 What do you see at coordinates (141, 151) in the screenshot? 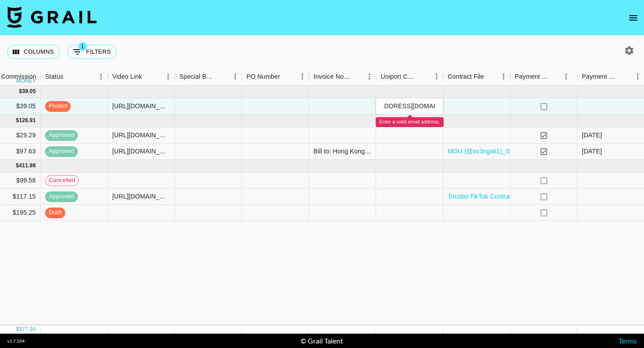
I see `div: https://www.tiktok.com/@sv3ngali1/video/7556371440094711054` at bounding box center [141, 151].